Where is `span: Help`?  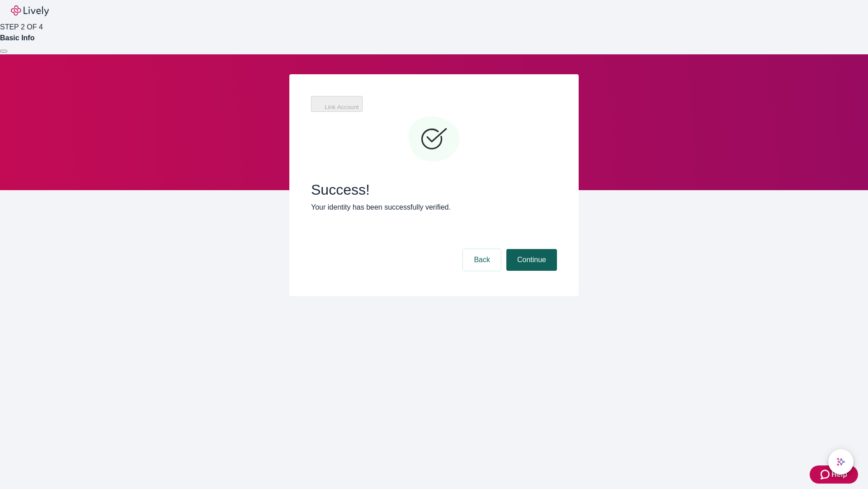 span: Help is located at coordinates (839, 474).